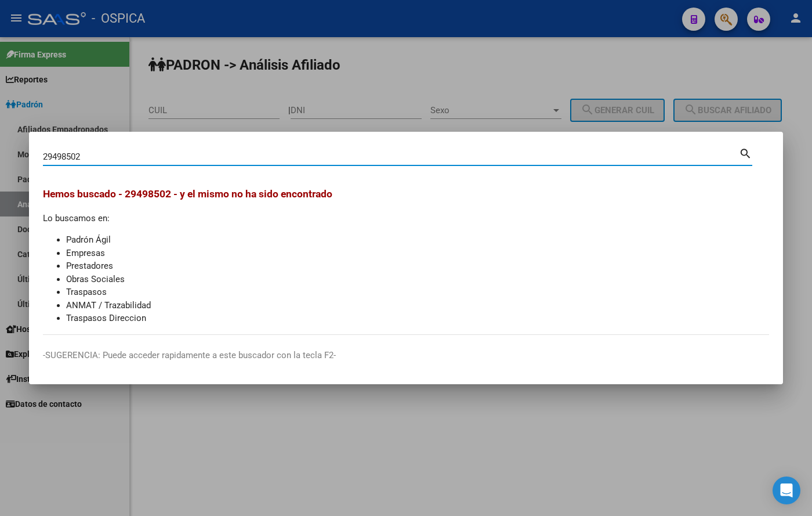 The width and height of the screenshot is (812, 516). Describe the element at coordinates (418, 253) in the screenshot. I see `li: Empresas` at that location.